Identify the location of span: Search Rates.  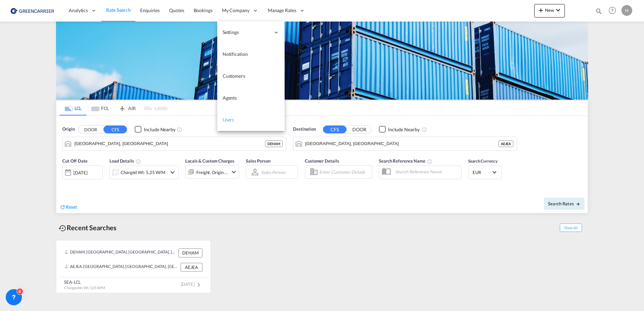
(564, 204).